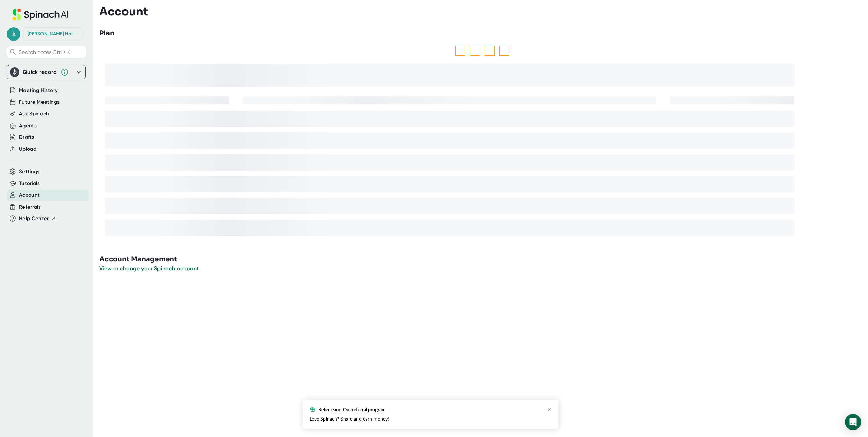 This screenshot has width=868, height=437. What do you see at coordinates (484, 259) in the screenshot?
I see `h3: Account Management` at bounding box center [484, 259].